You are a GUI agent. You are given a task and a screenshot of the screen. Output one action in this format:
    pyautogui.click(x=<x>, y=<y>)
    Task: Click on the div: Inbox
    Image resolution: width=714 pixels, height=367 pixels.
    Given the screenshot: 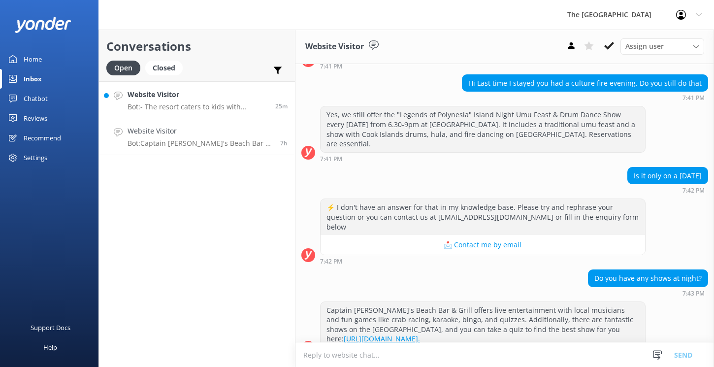 What is the action you would take?
    pyautogui.click(x=32, y=79)
    